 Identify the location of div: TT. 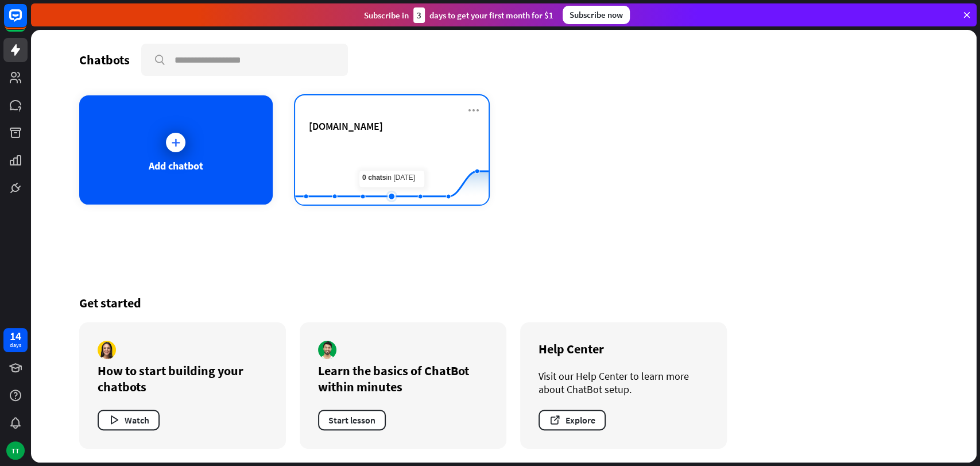
(16, 450).